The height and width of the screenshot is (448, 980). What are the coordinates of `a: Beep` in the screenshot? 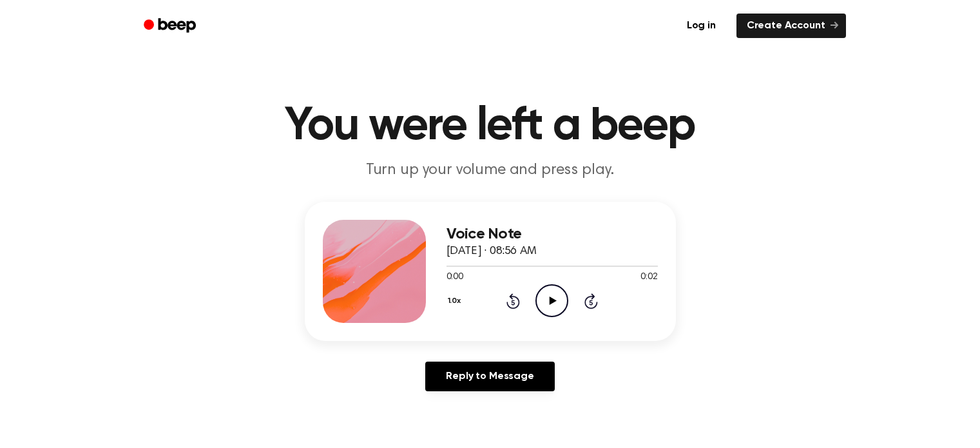 It's located at (170, 25).